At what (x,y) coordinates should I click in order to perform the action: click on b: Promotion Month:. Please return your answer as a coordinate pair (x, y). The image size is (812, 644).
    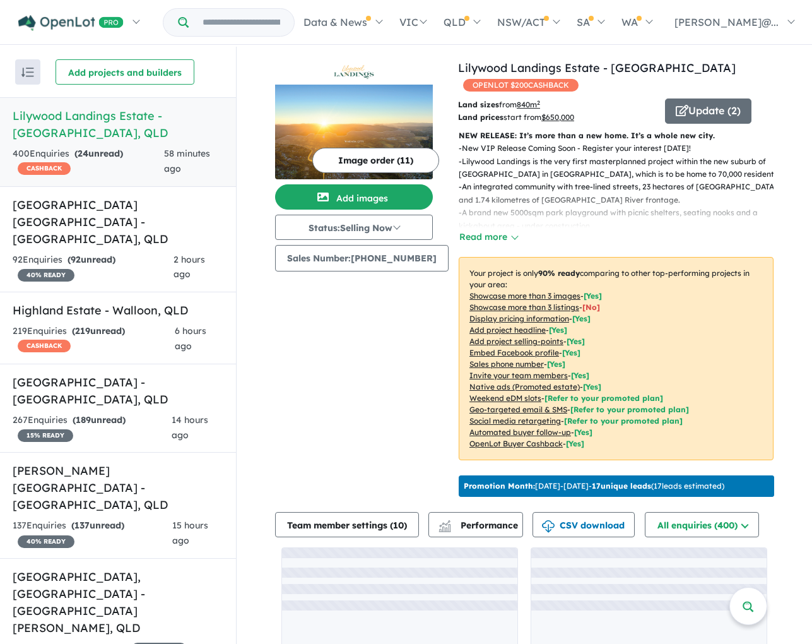
    Looking at the image, I should click on (499, 485).